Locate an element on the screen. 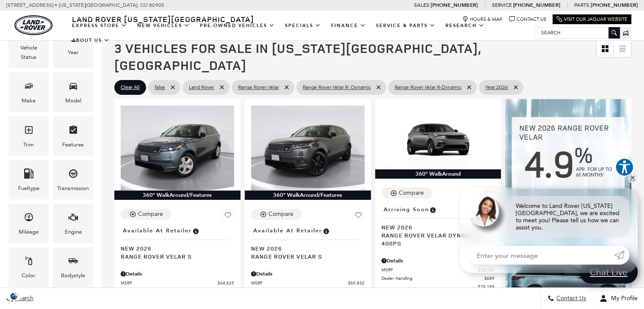 Image resolution: width=644 pixels, height=309 pixels. a: Visit Our Jaguar Website is located at coordinates (592, 19).